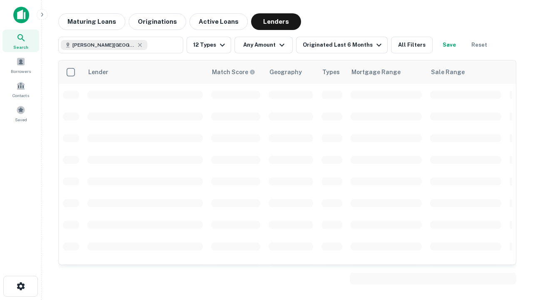  I want to click on th: Sale Range, so click(466, 72).